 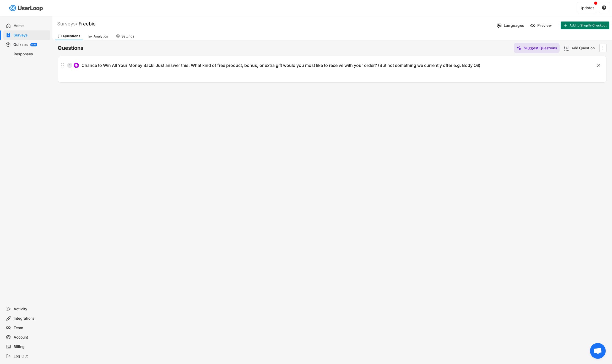 What do you see at coordinates (76, 65) in the screenshot?
I see `img: ConversationMinor.svg` at bounding box center [76, 65].